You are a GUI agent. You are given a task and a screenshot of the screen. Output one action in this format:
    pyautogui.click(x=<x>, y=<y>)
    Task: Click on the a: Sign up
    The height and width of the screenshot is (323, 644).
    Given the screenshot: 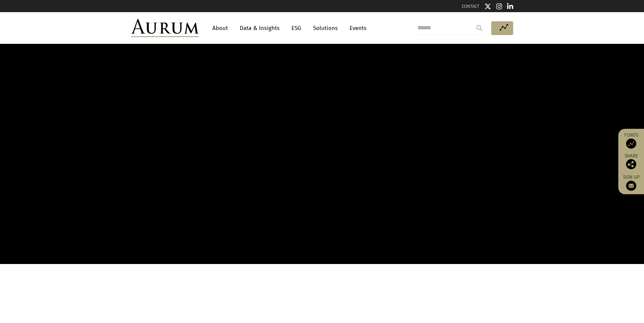 What is the action you would take?
    pyautogui.click(x=631, y=182)
    